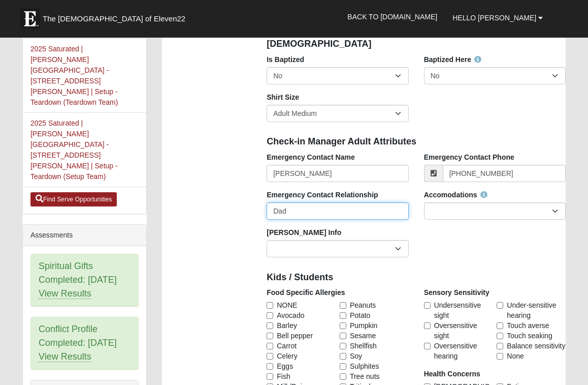 The width and height of the screenshot is (588, 385). Describe the element at coordinates (364, 326) in the screenshot. I see `span: Pumpkin` at that location.